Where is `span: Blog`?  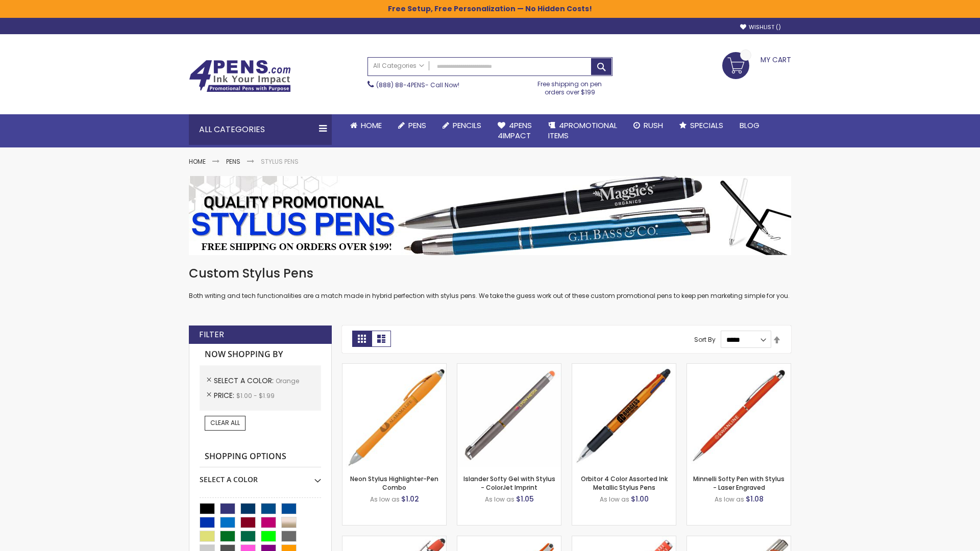
span: Blog is located at coordinates (750, 125).